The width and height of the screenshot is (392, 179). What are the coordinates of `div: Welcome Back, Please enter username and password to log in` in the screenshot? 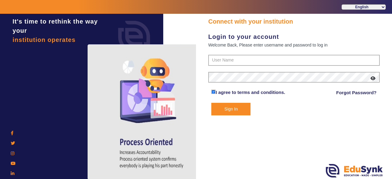 It's located at (294, 45).